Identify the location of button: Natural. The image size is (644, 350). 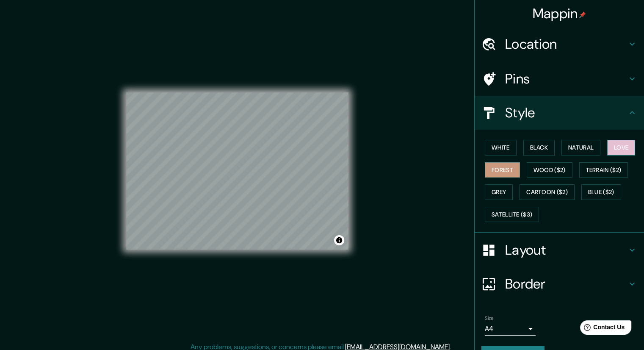
(581, 147).